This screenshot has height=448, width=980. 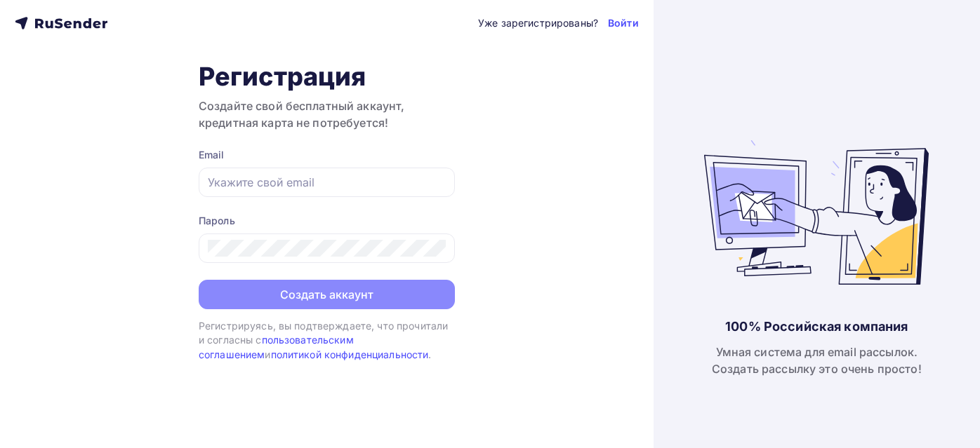 I want to click on div: Пароль, so click(x=327, y=221).